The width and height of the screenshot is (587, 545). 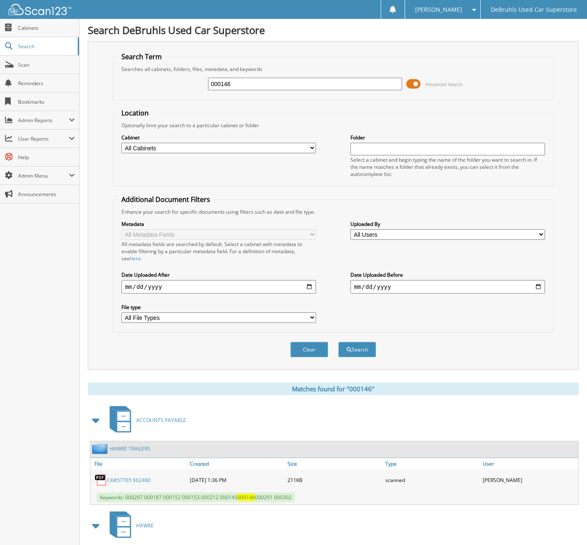 What do you see at coordinates (139, 464) in the screenshot?
I see `a: File` at bounding box center [139, 464].